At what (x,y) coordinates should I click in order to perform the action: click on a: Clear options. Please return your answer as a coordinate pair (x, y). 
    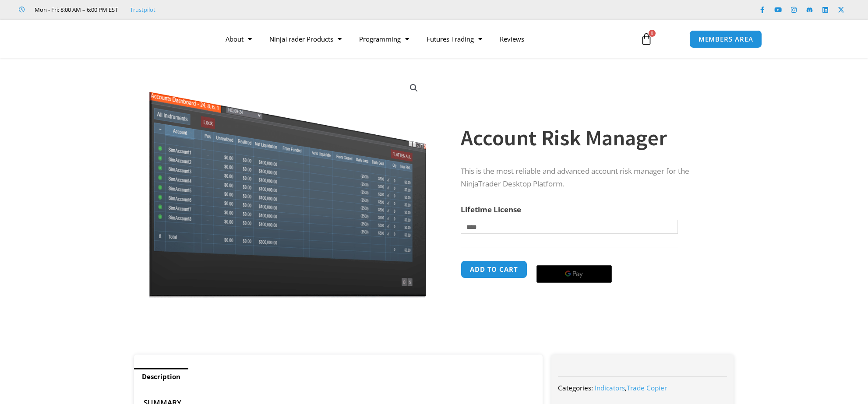
    Looking at the image, I should click on (467, 241).